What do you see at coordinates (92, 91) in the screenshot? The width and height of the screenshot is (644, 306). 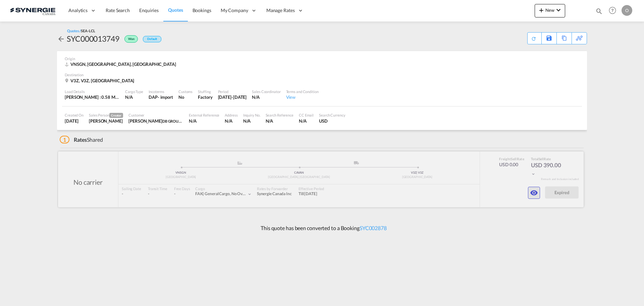 I see `div: Load Details` at bounding box center [92, 91].